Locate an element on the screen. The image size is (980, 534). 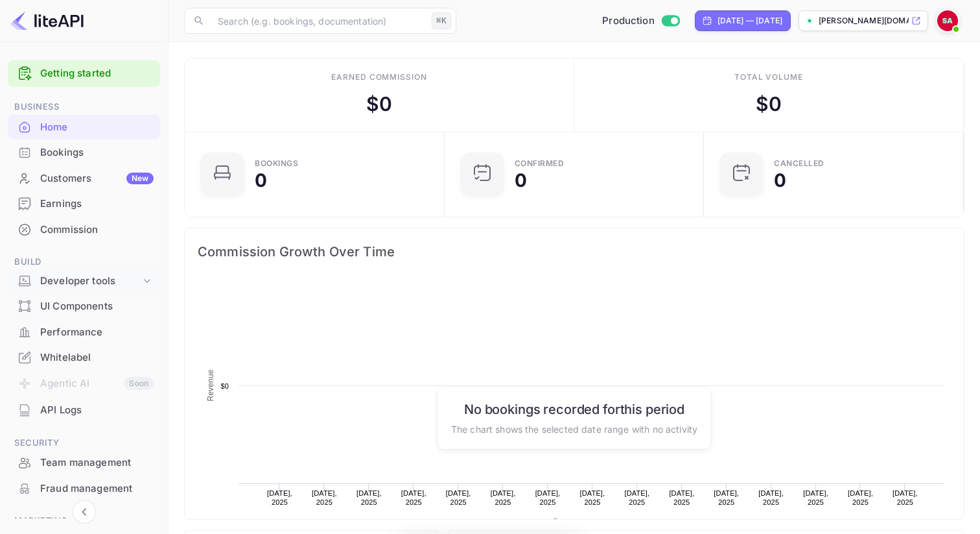
span: Marketing is located at coordinates (84, 521).